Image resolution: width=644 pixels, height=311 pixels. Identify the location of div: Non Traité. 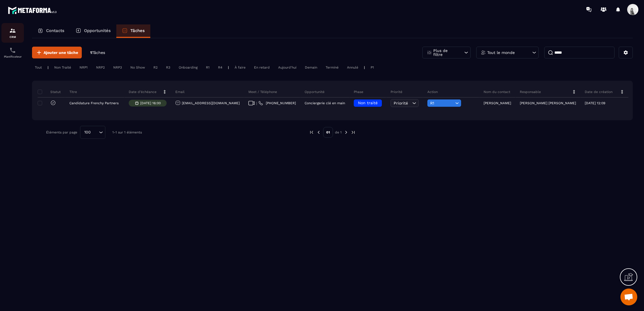
(63, 68).